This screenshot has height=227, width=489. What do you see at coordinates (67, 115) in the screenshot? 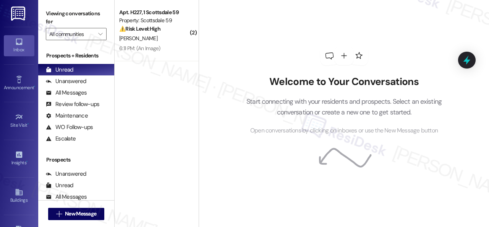
I see `div: Maintenance` at bounding box center [67, 115].